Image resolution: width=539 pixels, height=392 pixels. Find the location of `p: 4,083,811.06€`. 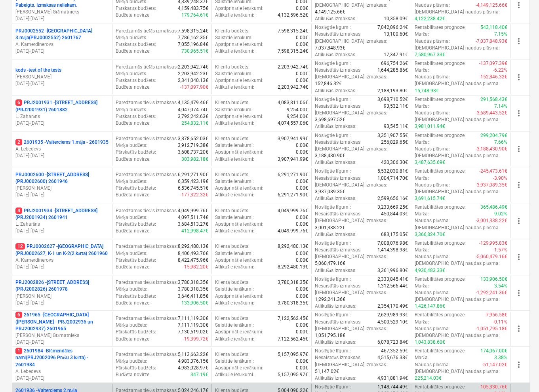

p: 4,083,811.06€ is located at coordinates (293, 102).